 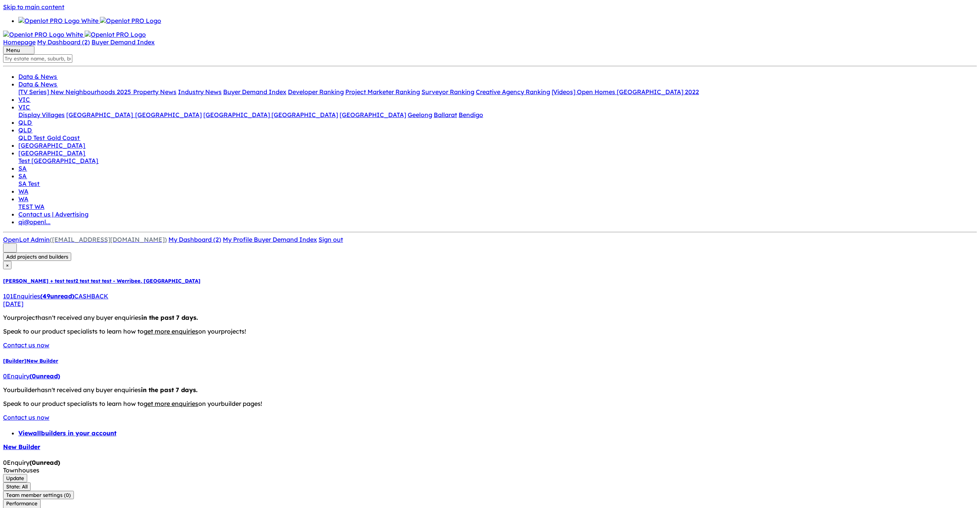 I want to click on img: sort.svg, so click(x=10, y=247).